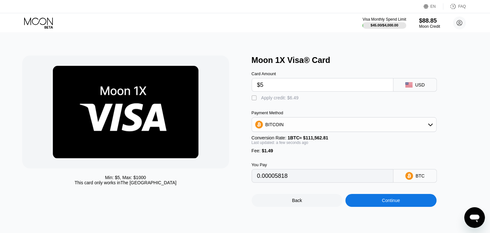 This screenshot has height=233, width=490. What do you see at coordinates (125, 177) in the screenshot?
I see `div: Min: $ 5 , Max: $ 1000` at bounding box center [125, 177].